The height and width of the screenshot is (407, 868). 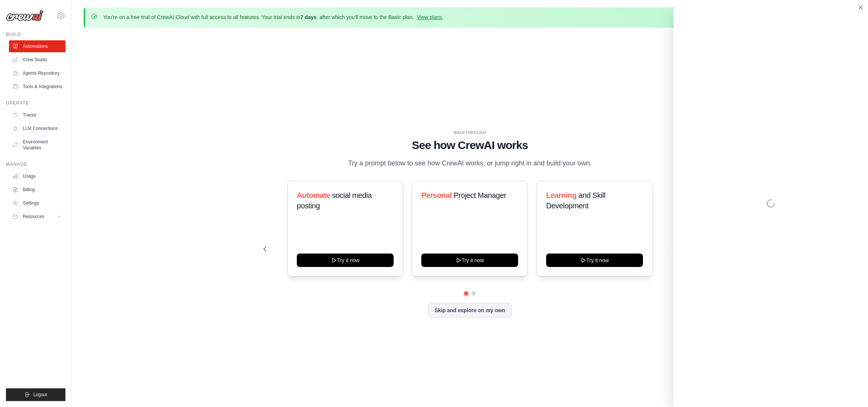 I want to click on a: Usage, so click(x=37, y=177).